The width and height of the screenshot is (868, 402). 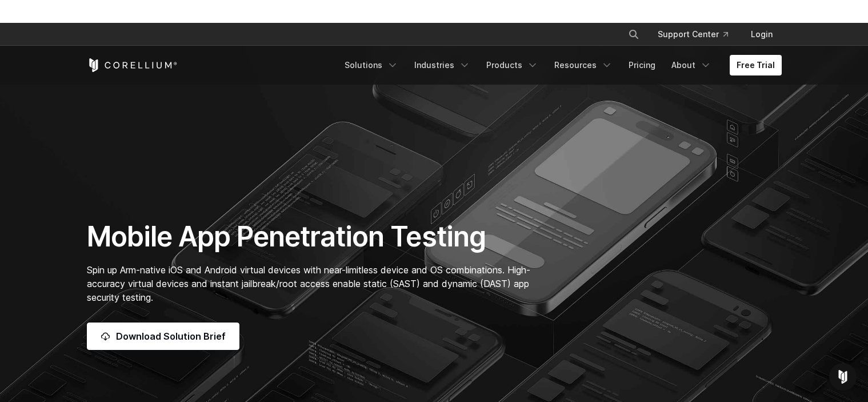 What do you see at coordinates (163, 336) in the screenshot?
I see `a: Download Solution Brief` at bounding box center [163, 336].